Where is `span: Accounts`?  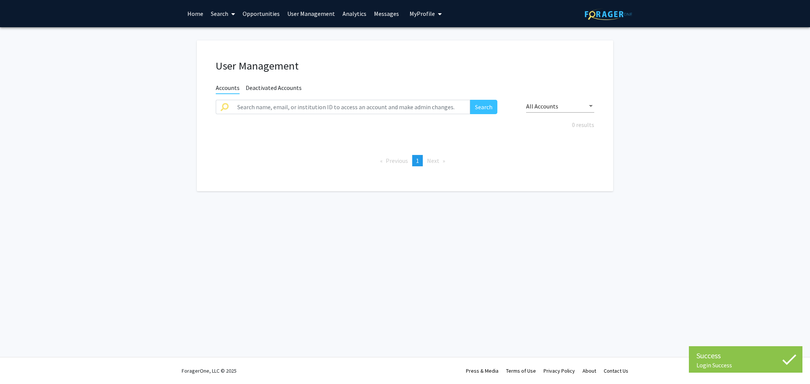
span: Accounts is located at coordinates (227, 89).